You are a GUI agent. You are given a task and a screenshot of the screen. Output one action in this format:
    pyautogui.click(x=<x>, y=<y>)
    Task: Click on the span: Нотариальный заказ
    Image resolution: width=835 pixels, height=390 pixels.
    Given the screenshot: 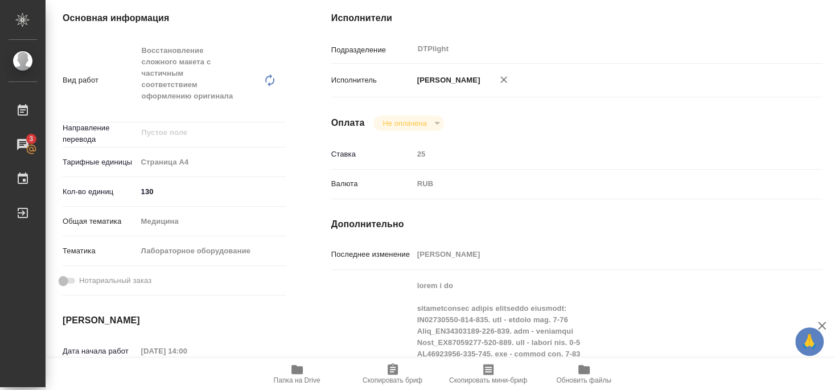 What is the action you would take?
    pyautogui.click(x=115, y=281)
    